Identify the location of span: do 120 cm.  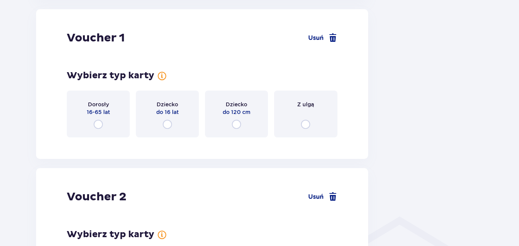
(237, 112).